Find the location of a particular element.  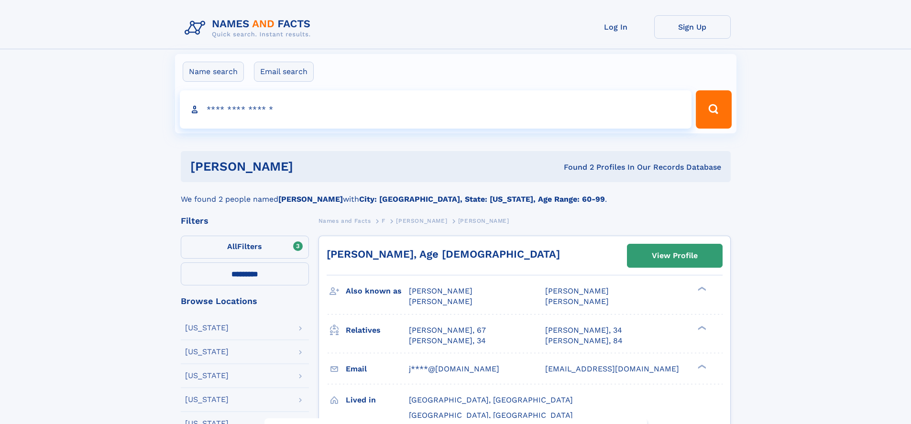

input: search input is located at coordinates (436, 110).